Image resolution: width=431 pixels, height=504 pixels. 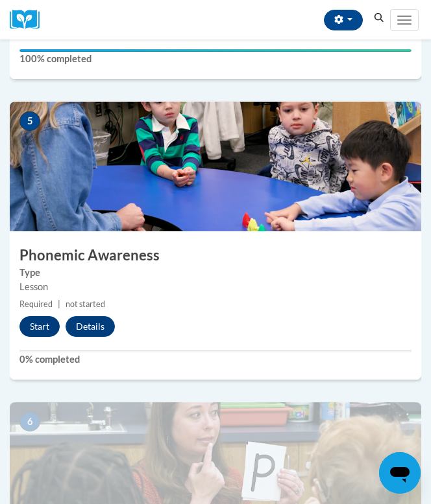 I want to click on img: Logo brand, so click(x=30, y=19).